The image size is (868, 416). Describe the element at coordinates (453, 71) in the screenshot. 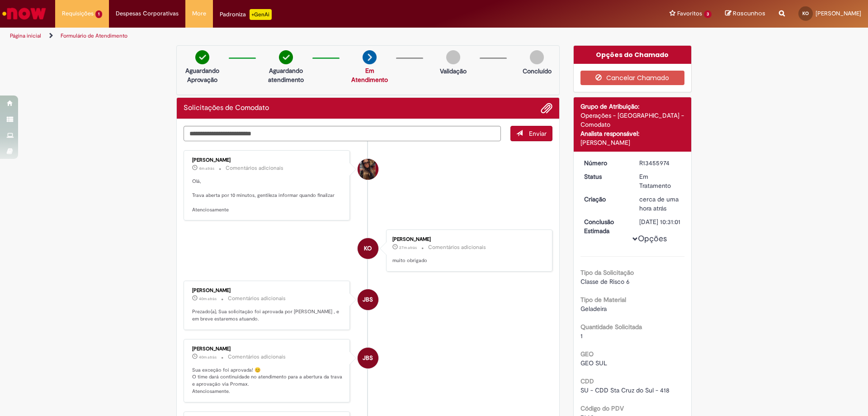

I see `p: Validação` at that location.